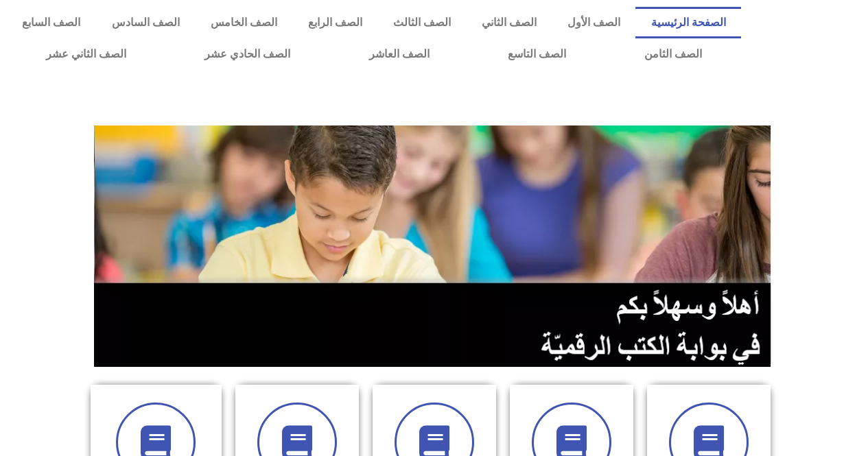 This screenshot has width=868, height=456. I want to click on a: الصف السابع, so click(52, 22).